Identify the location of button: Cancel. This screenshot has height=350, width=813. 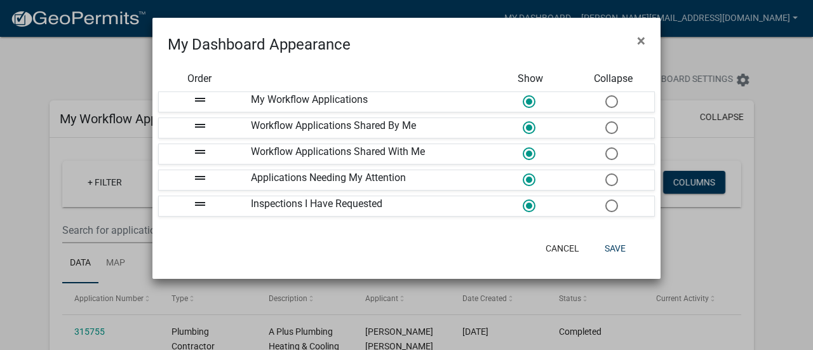
(562, 248).